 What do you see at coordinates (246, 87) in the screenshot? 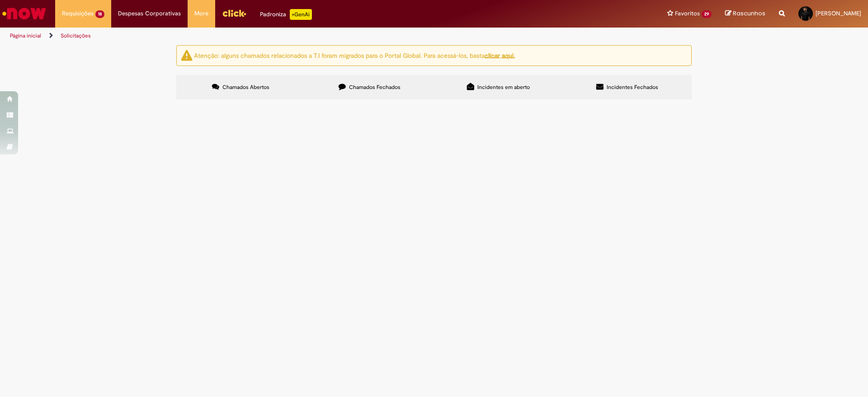
I see `span: Chamados Abertos` at bounding box center [246, 87].